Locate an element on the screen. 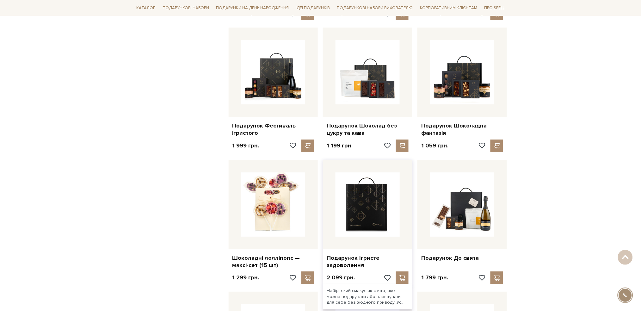 This screenshot has width=641, height=311. a: Подарунки на День народження is located at coordinates (252, 8).